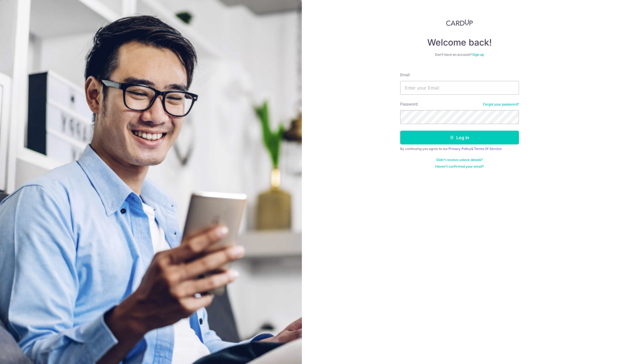  What do you see at coordinates (460, 148) in the screenshot?
I see `a: Privacy Policy` at bounding box center [460, 148].